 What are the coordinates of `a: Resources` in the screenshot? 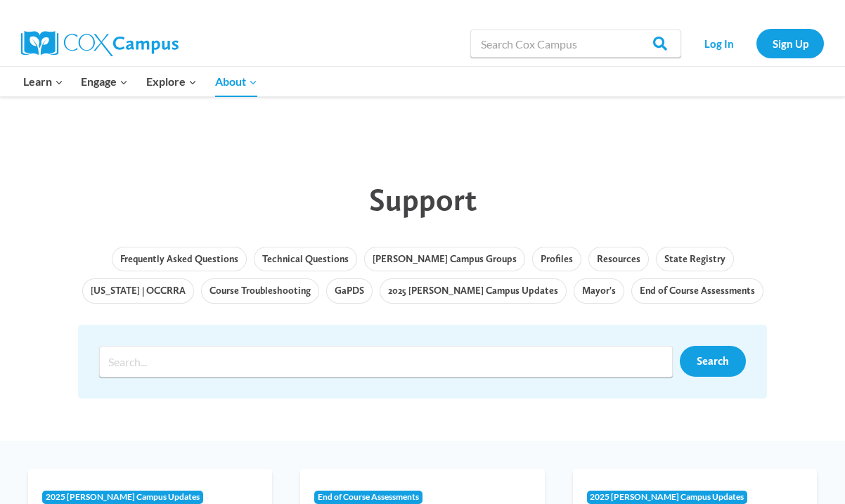 It's located at (619, 260).